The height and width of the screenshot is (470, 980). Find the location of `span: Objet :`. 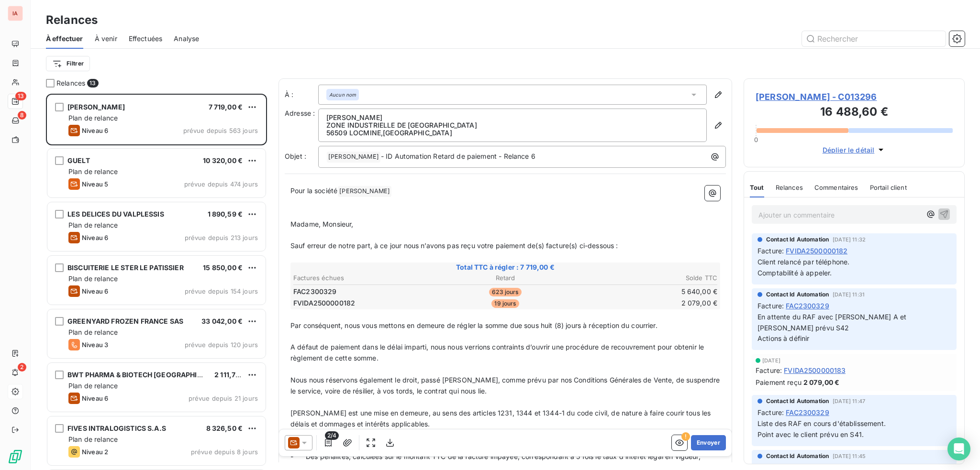

span: Objet : is located at coordinates (295, 156).